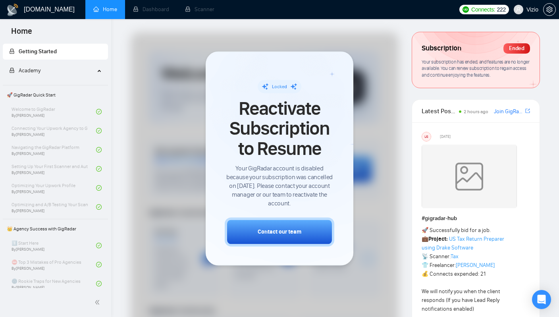 The height and width of the screenshot is (317, 559). Describe the element at coordinates (475, 218) in the screenshot. I see `h1: # gigradar-hub` at that location.